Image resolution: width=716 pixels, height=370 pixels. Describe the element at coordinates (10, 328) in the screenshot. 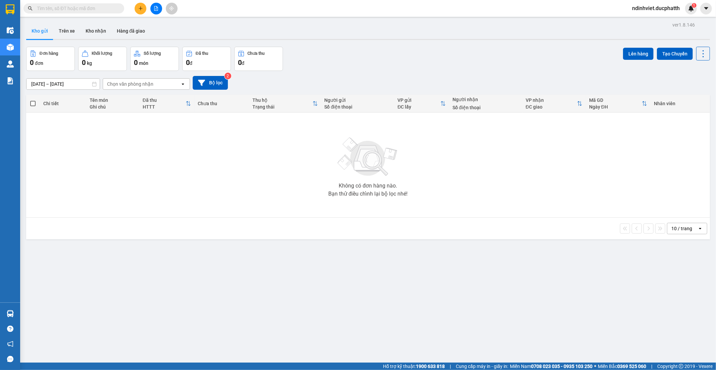

I see `span: question-circle` at that location.